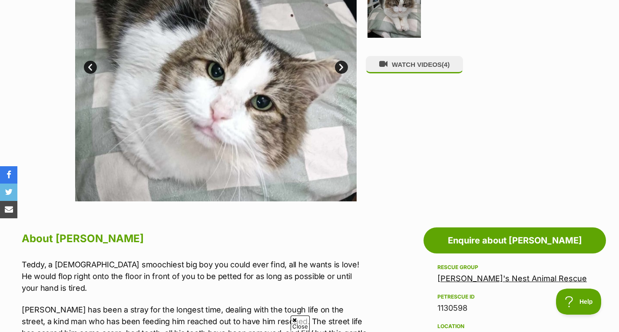 This screenshot has width=619, height=332. Describe the element at coordinates (515, 308) in the screenshot. I see `div: 1130598` at that location.